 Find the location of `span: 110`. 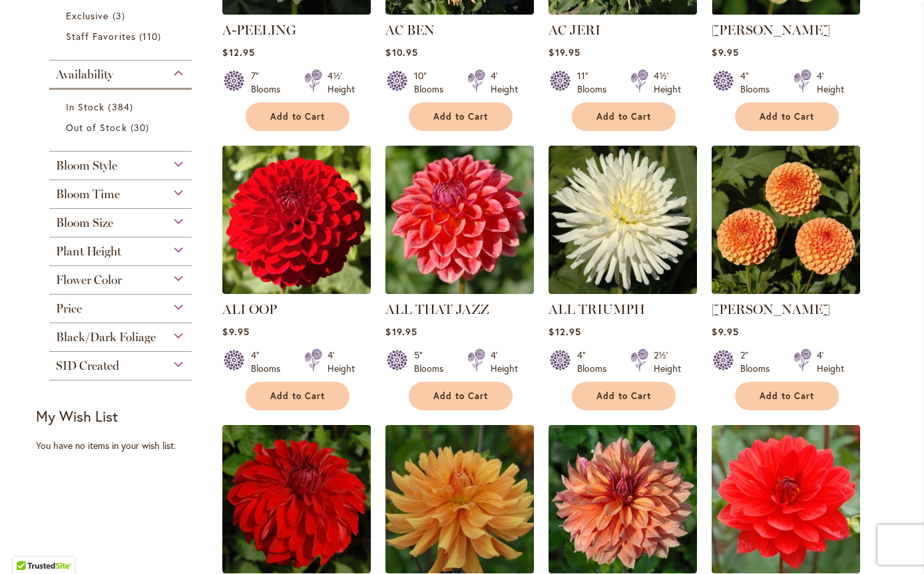

span: 110 is located at coordinates (152, 36).